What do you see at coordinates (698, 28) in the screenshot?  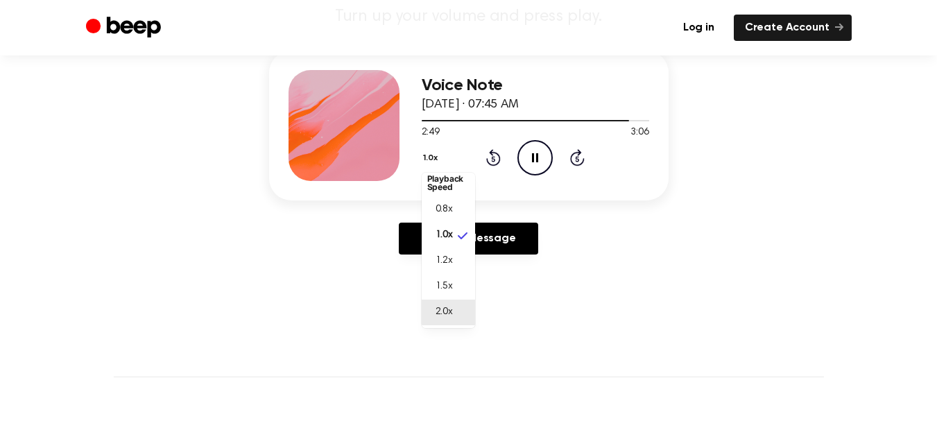 I see `a: Log in` at bounding box center [698, 28].